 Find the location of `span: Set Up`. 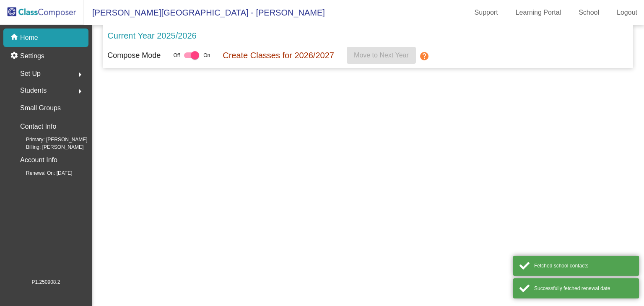

span: Set Up is located at coordinates (30, 74).